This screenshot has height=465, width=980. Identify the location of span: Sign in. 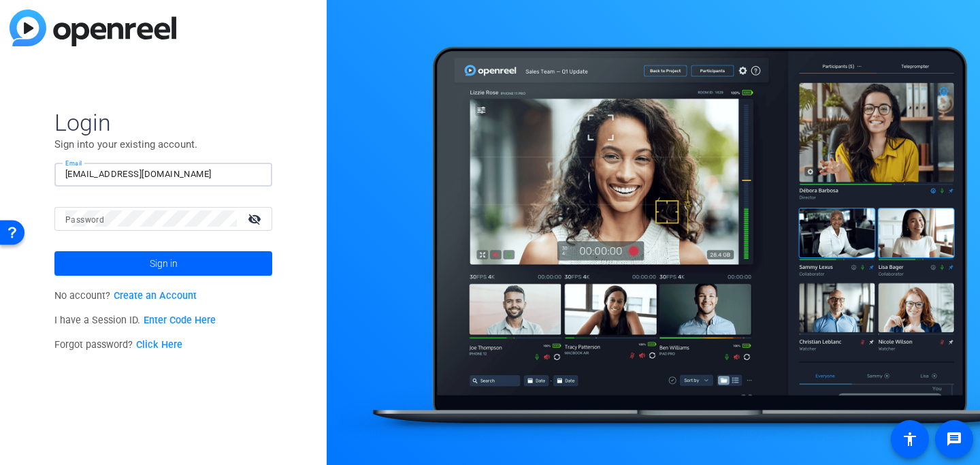
(163, 264).